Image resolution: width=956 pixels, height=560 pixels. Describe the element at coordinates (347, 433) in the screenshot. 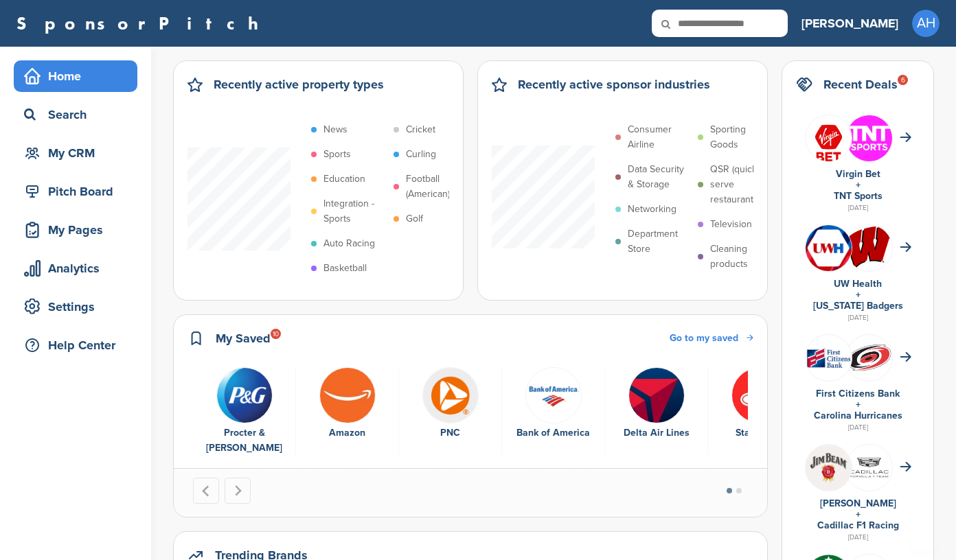

I see `div: Amazon` at that location.